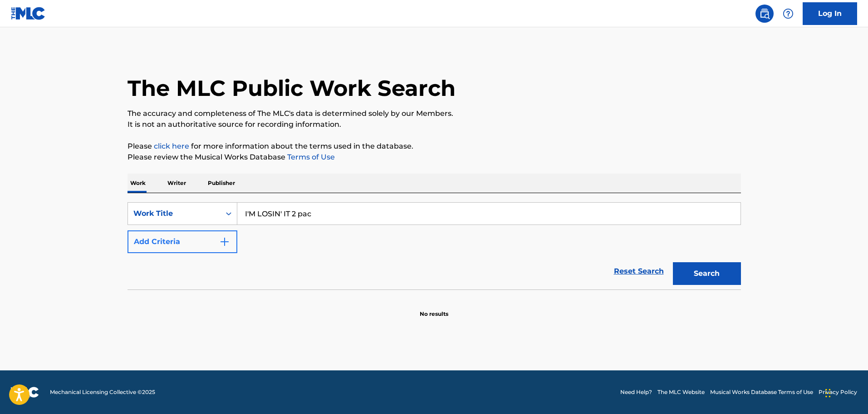 This screenshot has height=414, width=868. What do you see at coordinates (28, 13) in the screenshot?
I see `img: MLC Logo` at bounding box center [28, 13].